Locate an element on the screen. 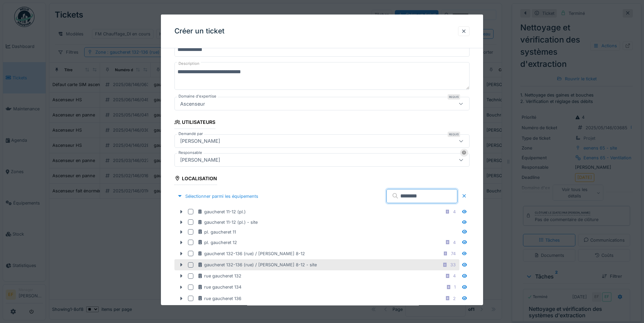  div: Utilisateurs is located at coordinates (195, 123).